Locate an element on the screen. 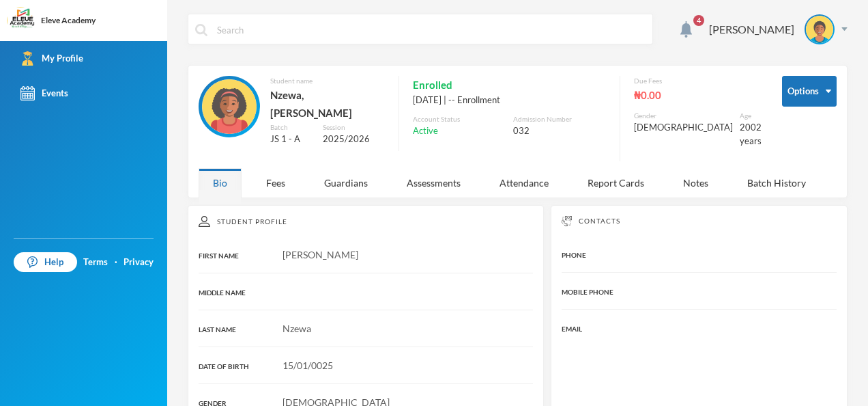  div: JS 1 - A is located at coordinates (291, 139).